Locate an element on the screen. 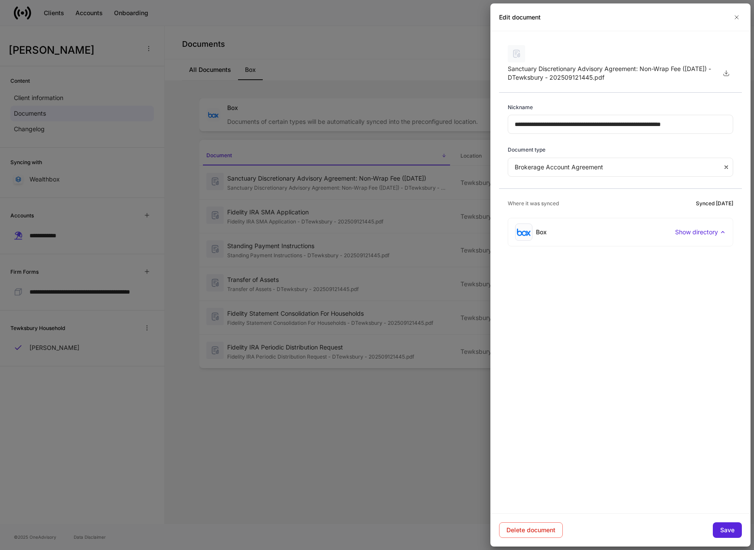 Image resolution: width=754 pixels, height=550 pixels. h6: Document type is located at coordinates (526, 150).